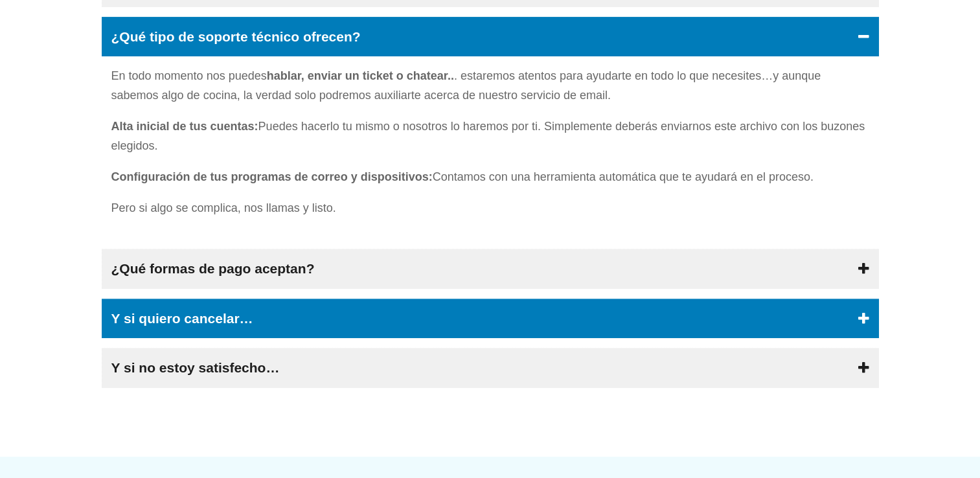 Image resolution: width=980 pixels, height=478 pixels. I want to click on strong: hablar, enviar un ticket o chatear.., so click(360, 76).